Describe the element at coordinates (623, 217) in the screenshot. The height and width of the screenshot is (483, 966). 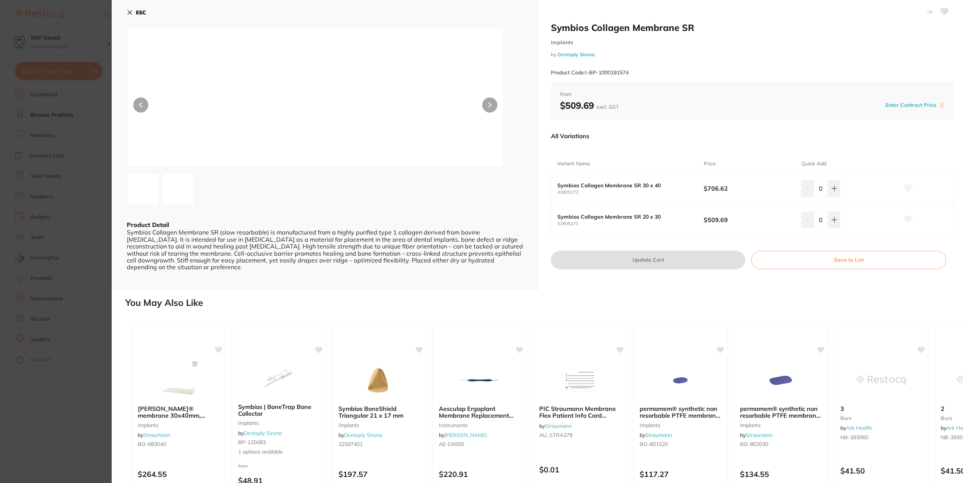
I see `b: Symbios Collagen Membrane SR 20 x 30` at that location.